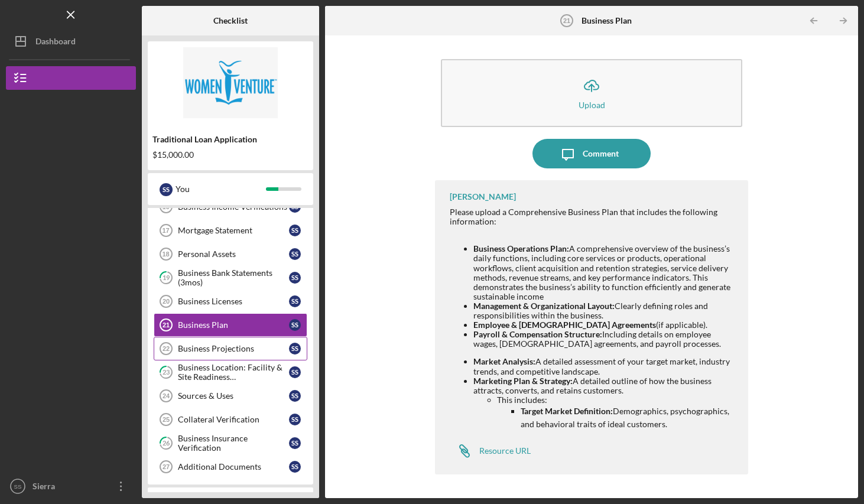 This screenshot has width=864, height=504. Describe the element at coordinates (55, 42) in the screenshot. I see `div: Dashboard` at that location.